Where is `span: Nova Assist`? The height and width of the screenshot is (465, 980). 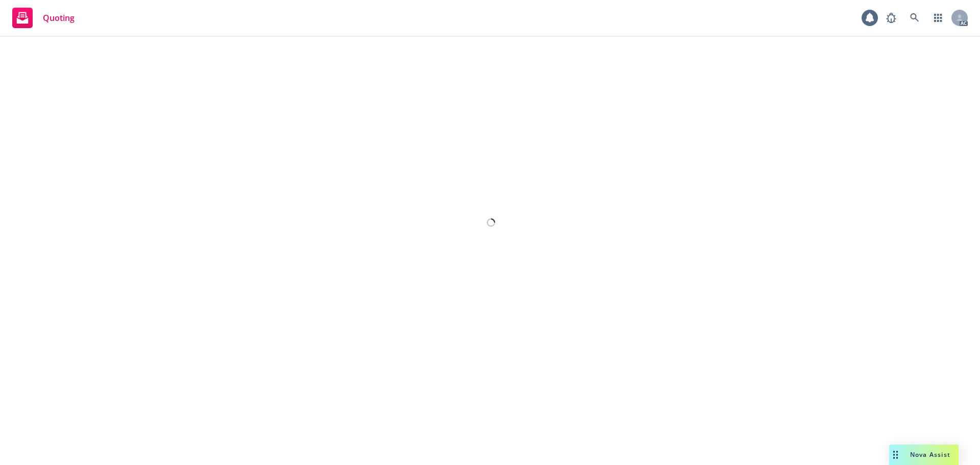 span: Nova Assist is located at coordinates (930, 454).